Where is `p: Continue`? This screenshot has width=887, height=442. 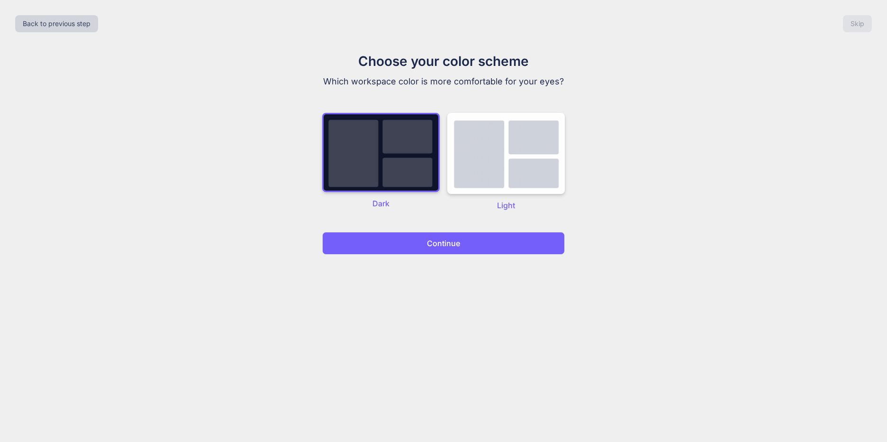
p: Continue is located at coordinates (444, 243).